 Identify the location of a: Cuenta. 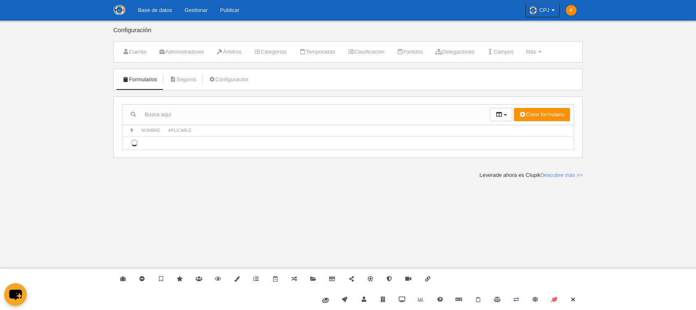
(134, 52).